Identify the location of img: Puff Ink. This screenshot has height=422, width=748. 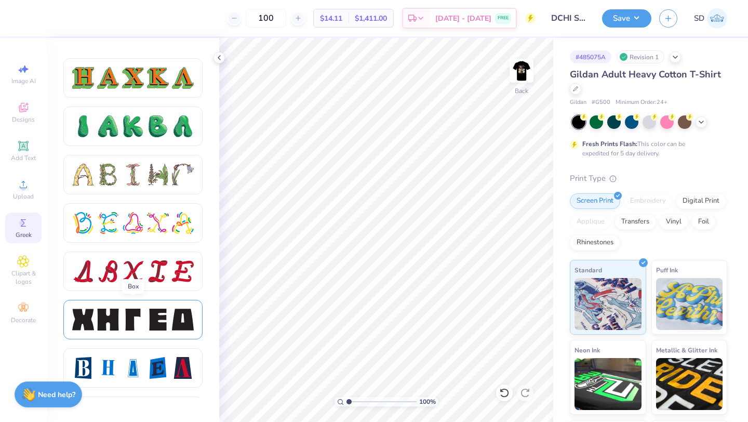
(690, 304).